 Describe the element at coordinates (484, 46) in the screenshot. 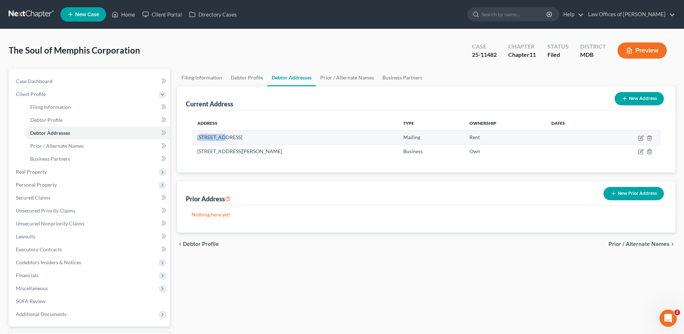

I see `div: Case` at that location.